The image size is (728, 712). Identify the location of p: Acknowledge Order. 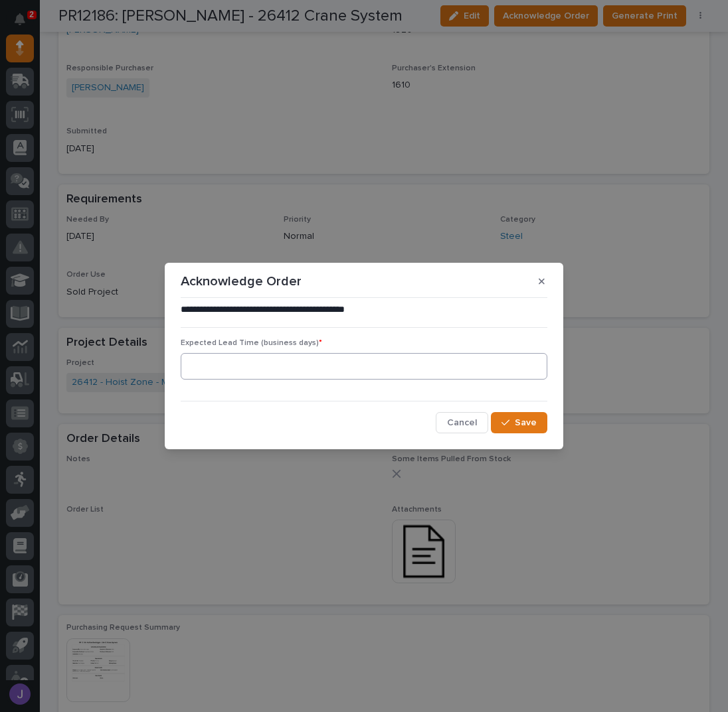
(241, 281).